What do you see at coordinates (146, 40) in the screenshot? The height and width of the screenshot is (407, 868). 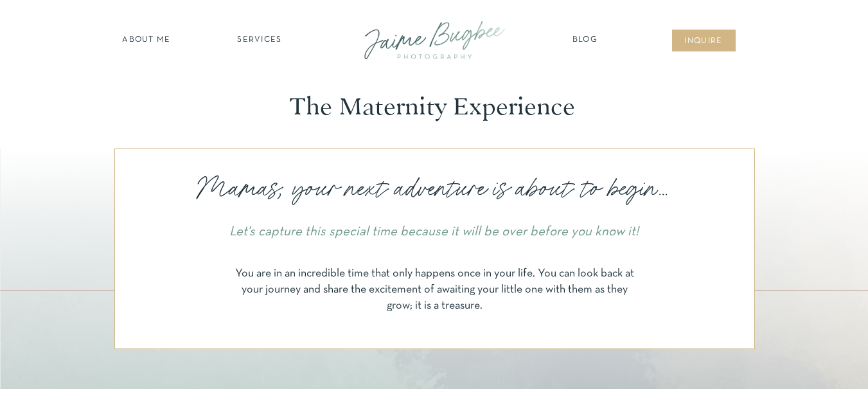 I see `a: about ME` at bounding box center [146, 40].